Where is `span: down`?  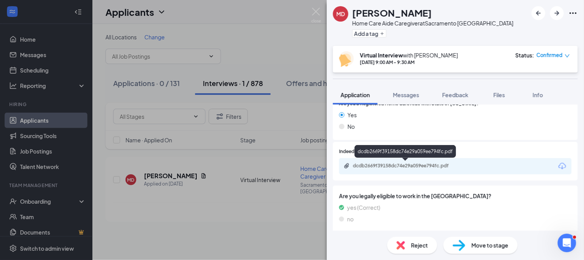
span: down is located at coordinates (568, 56).